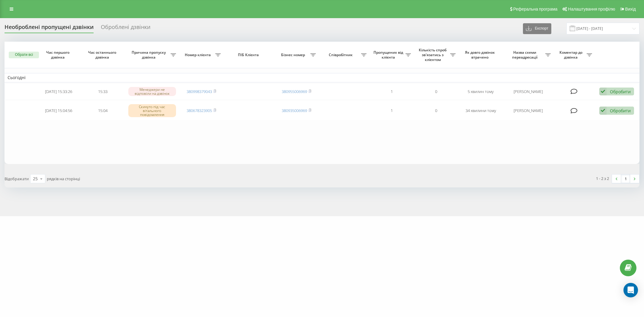  I want to click on span: Назва схеми переадресації, so click(526, 54).